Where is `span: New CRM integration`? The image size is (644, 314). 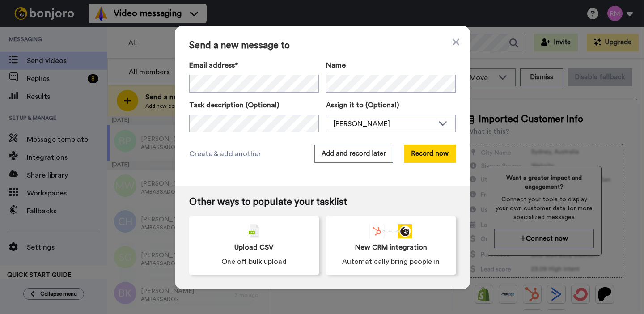
span: New CRM integration is located at coordinates (390, 247).